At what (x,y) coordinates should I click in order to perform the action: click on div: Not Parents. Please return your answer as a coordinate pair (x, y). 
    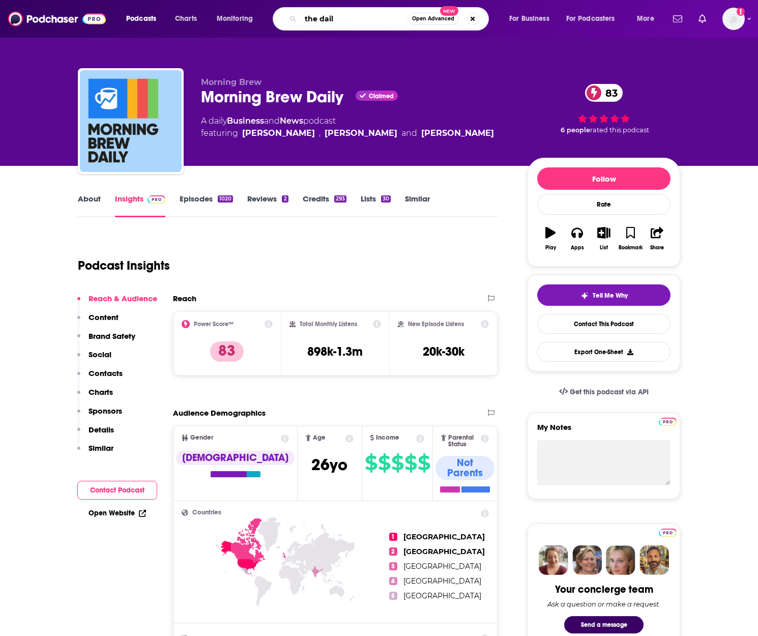
    Looking at the image, I should click on (465, 468).